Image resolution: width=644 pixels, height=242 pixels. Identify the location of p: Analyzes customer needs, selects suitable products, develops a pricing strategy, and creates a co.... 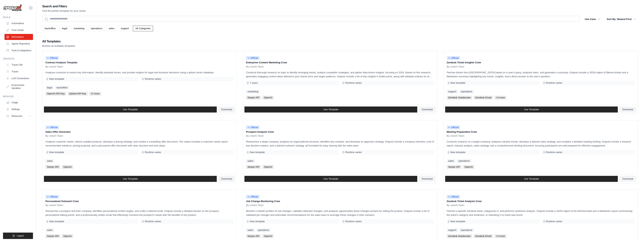
(139, 144).